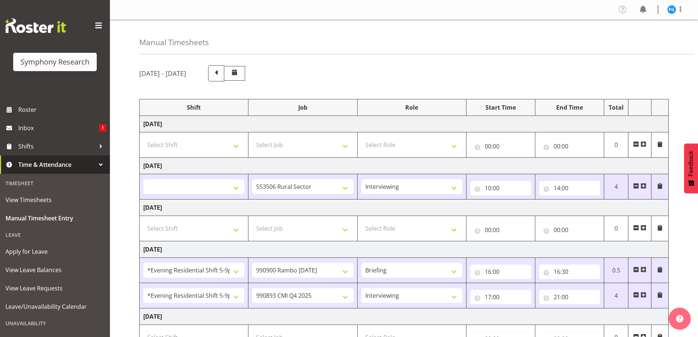 Image resolution: width=698 pixels, height=337 pixels. Describe the element at coordinates (55, 323) in the screenshot. I see `div: Unavailability` at that location.